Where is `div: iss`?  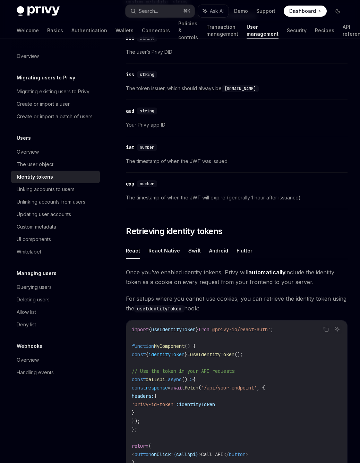
div: iss is located at coordinates (130, 74).